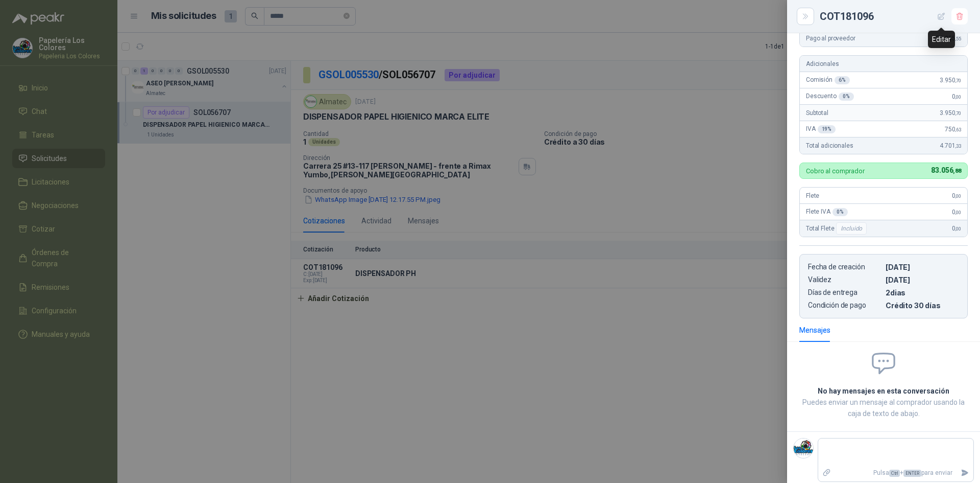 The width and height of the screenshot is (980, 483). Describe the element at coordinates (838, 229) in the screenshot. I see `span: Total Flete` at that location.